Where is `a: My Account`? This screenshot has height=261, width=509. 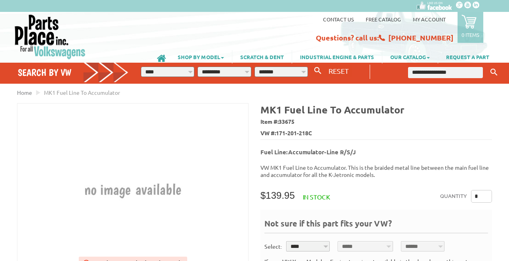
a: My Account is located at coordinates (429, 19).